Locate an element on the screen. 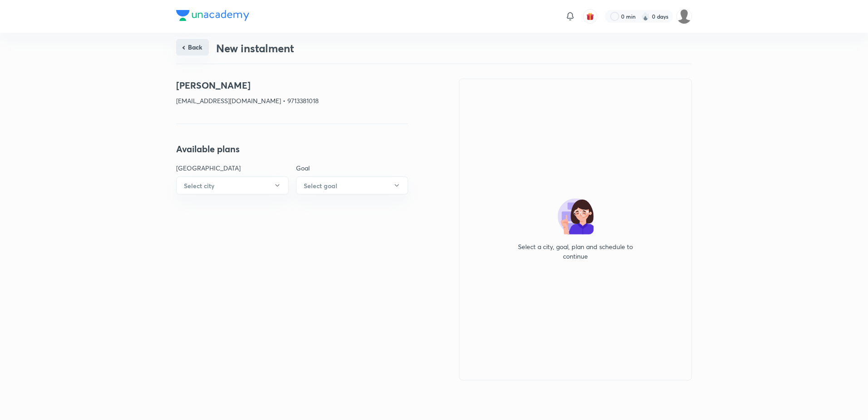  img: Company Logo is located at coordinates (212, 15).